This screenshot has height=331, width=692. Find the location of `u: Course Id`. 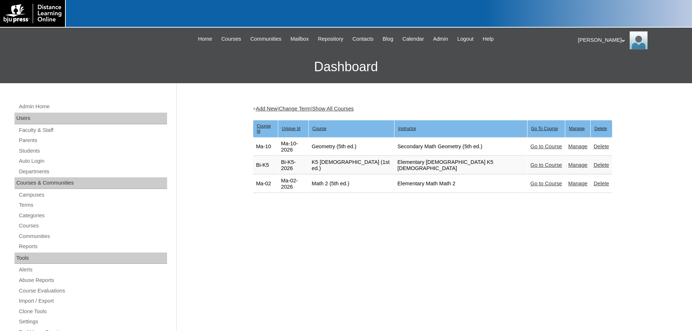

u: Course Id is located at coordinates (264, 129).